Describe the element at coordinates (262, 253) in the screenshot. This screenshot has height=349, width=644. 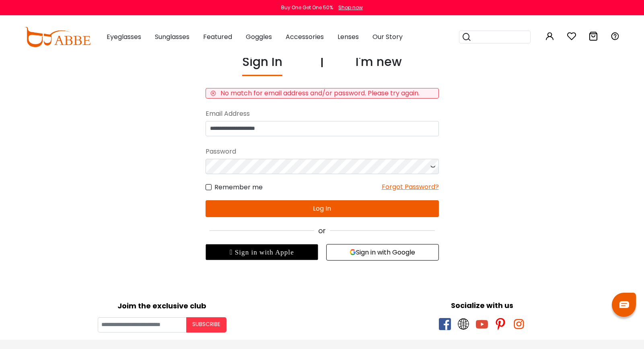
I see `div: Sign in with Apple` at that location.